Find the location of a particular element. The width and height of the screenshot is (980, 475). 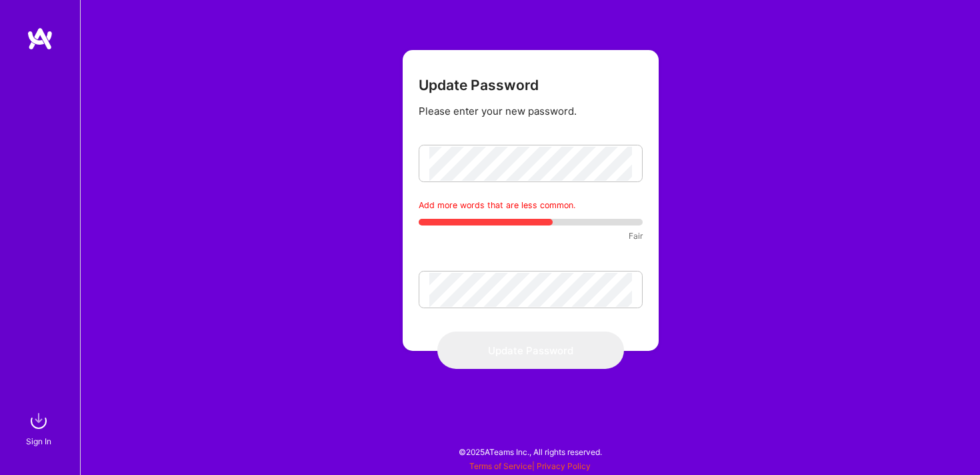

a: sign inSign In is located at coordinates (40, 427).